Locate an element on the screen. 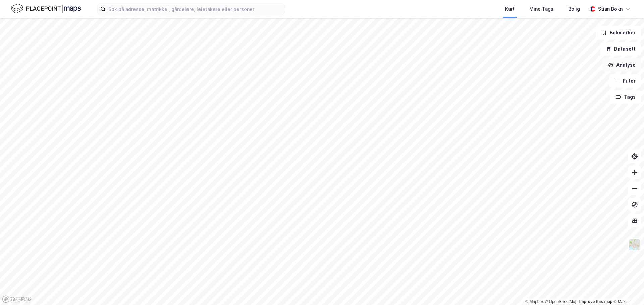  a: Mapbox homepage is located at coordinates (17, 299).